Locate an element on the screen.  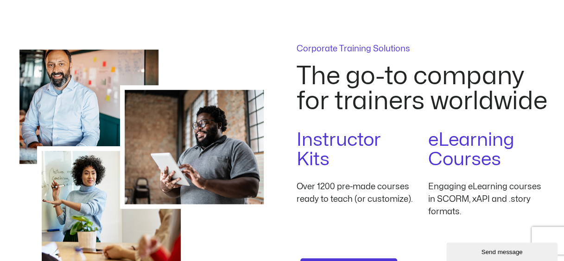
img: Trainer using e-learning courseware on an iPad is located at coordinates (194, 147).